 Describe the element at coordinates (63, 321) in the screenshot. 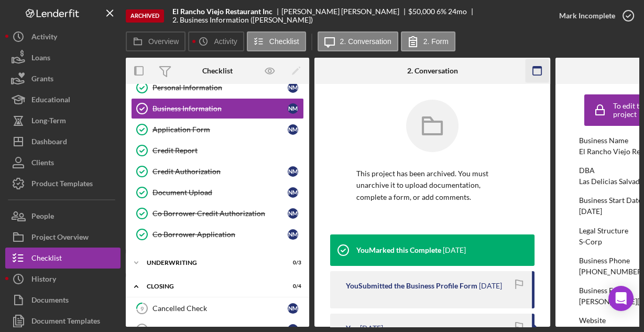

I see `button: Document Templates` at that location.